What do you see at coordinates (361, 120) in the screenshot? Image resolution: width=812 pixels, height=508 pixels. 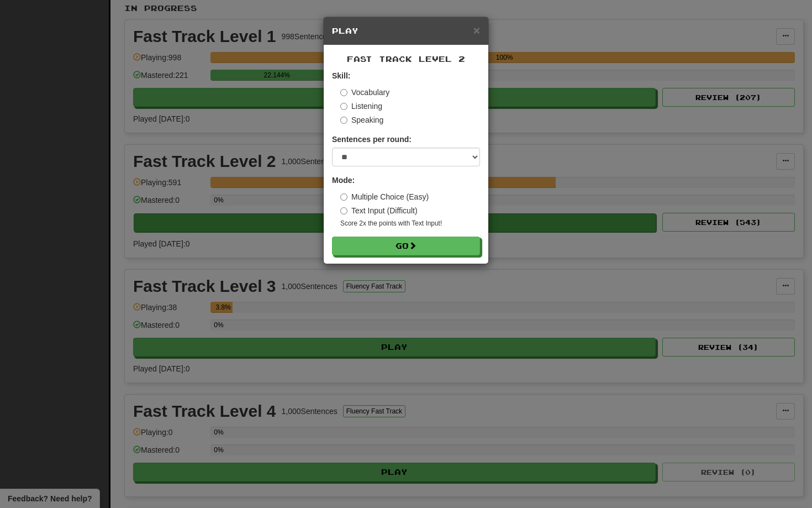 I see `label: Speaking` at bounding box center [361, 120].